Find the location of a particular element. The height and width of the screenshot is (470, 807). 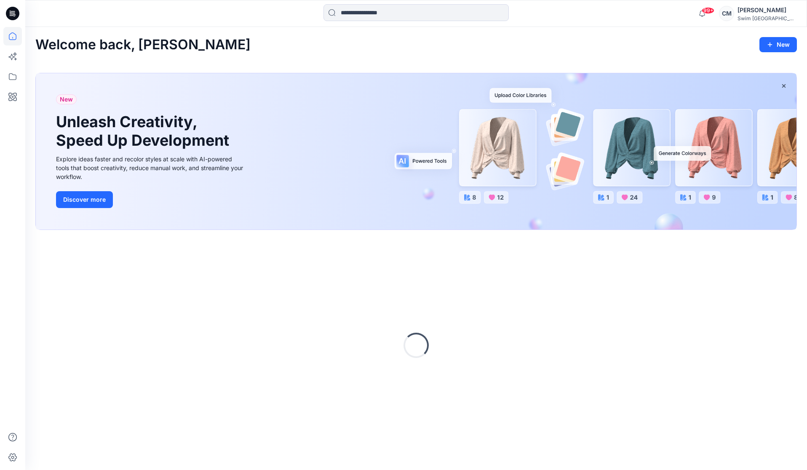

a: Discover more is located at coordinates (151, 200).